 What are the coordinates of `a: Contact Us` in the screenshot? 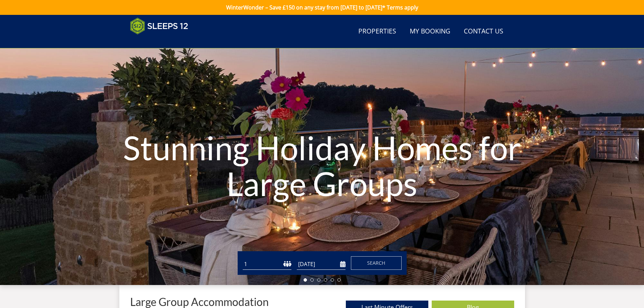 It's located at (483, 32).